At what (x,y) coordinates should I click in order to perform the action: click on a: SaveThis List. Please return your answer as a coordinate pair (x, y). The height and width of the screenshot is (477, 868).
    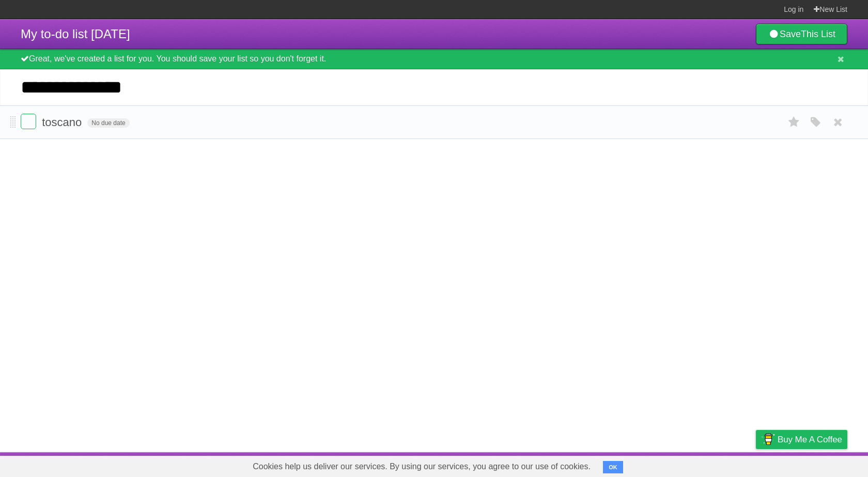
    Looking at the image, I should click on (801, 34).